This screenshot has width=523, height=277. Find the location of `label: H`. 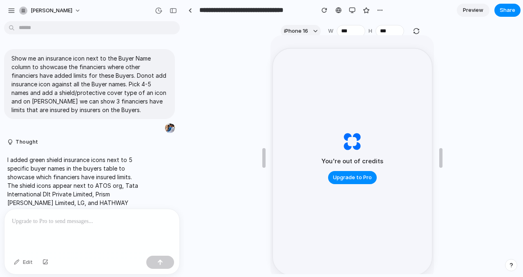

label: H is located at coordinates (370, 31).